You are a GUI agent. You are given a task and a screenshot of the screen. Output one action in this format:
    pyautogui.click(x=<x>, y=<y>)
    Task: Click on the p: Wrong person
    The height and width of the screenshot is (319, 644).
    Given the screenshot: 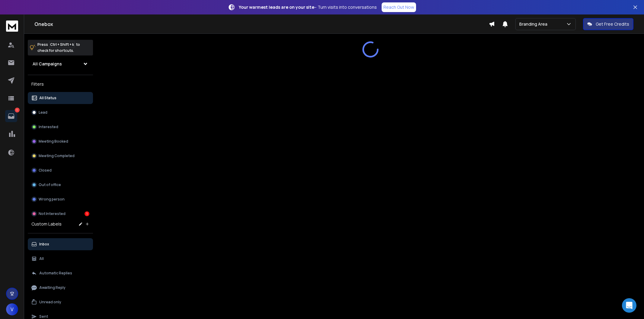 What is the action you would take?
    pyautogui.click(x=52, y=199)
    